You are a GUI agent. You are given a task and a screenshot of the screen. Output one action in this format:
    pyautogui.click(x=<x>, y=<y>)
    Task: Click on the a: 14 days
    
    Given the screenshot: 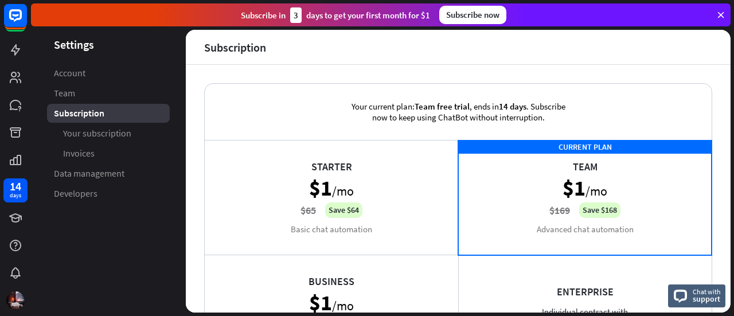 What is the action you would take?
    pyautogui.click(x=15, y=190)
    